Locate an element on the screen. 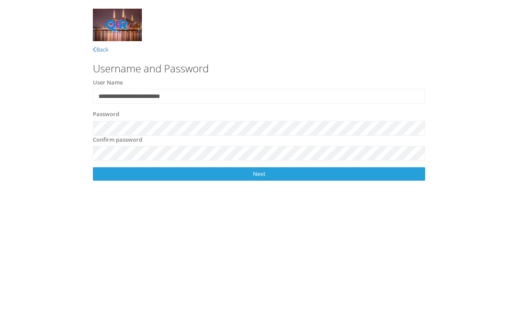  h3: Username and Password is located at coordinates (259, 68).